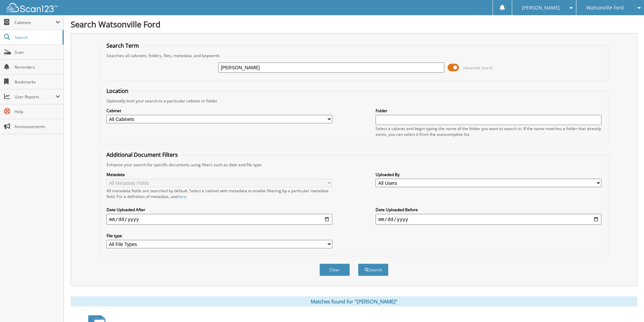 The image size is (644, 322). Describe the element at coordinates (37, 67) in the screenshot. I see `span: Reminders` at that location.